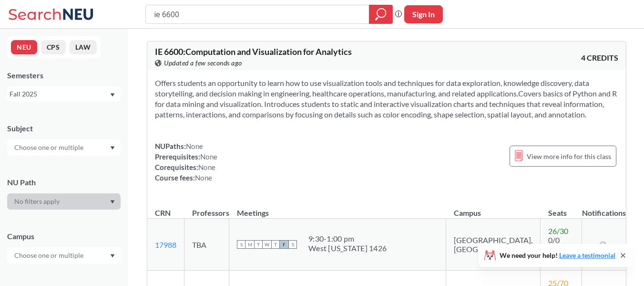 This screenshot has width=644, height=286. I want to click on th: Meetings, so click(337, 208).